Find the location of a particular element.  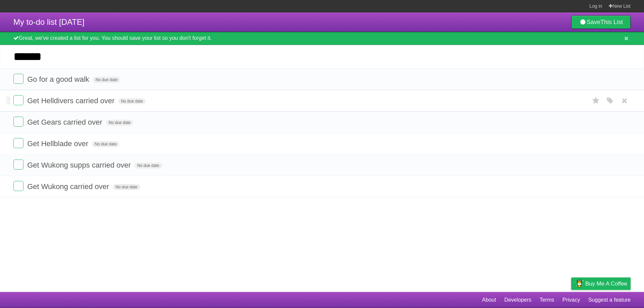

span: Go for a good walk is located at coordinates (59, 79).